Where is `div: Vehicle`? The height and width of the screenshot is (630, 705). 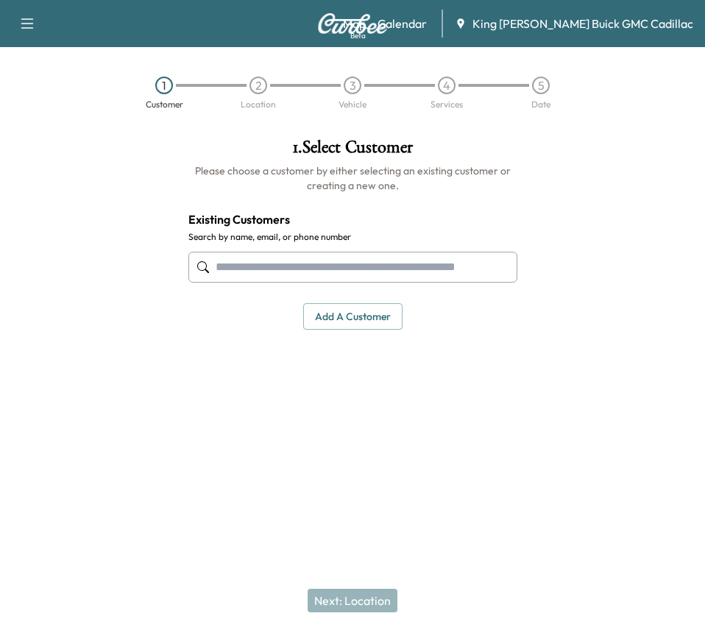 div: Vehicle is located at coordinates (353, 105).